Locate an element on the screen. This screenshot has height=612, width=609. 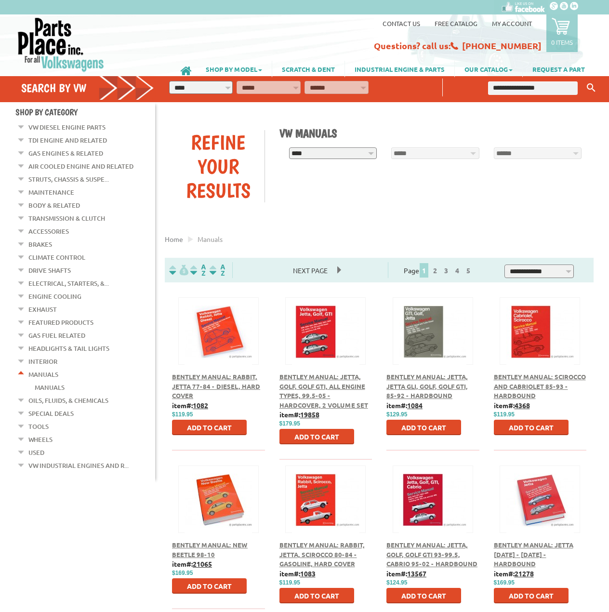
span: Bentley Manual: Jetta, Golf, Golf GTI 93-99.5, Cabrio 95-02 - Hardbound is located at coordinates (431, 554).